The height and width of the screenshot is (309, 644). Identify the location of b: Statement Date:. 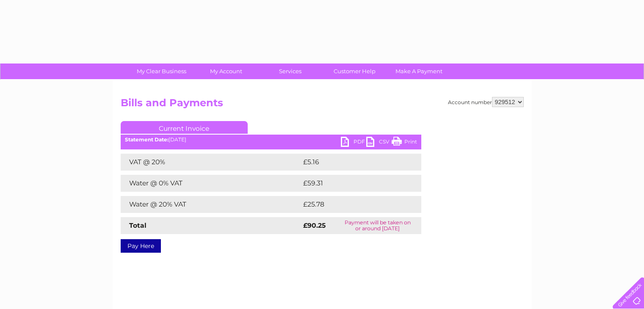
(146, 139).